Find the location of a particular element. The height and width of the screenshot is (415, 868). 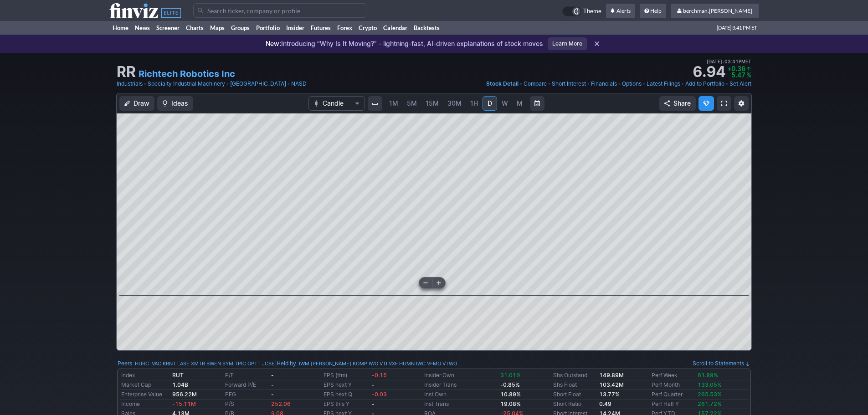

p: Introducing “Why Is It Moving?” - lightning-fast, AI-driven explanations of stock moves is located at coordinates (404, 44).